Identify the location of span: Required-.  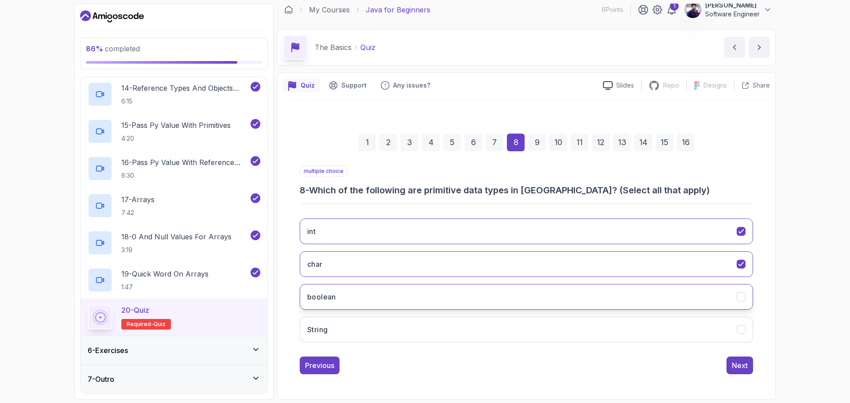
(140, 324).